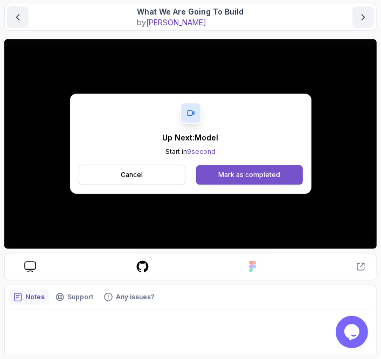 This screenshot has width=381, height=359. I want to click on a: course repo, so click(142, 267).